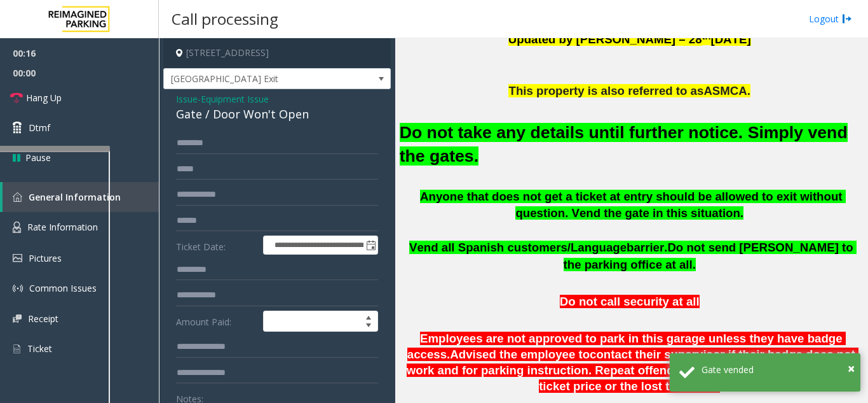 The width and height of the screenshot is (868, 403). Describe the element at coordinates (368, 316) in the screenshot. I see `span: Increase value` at that location.